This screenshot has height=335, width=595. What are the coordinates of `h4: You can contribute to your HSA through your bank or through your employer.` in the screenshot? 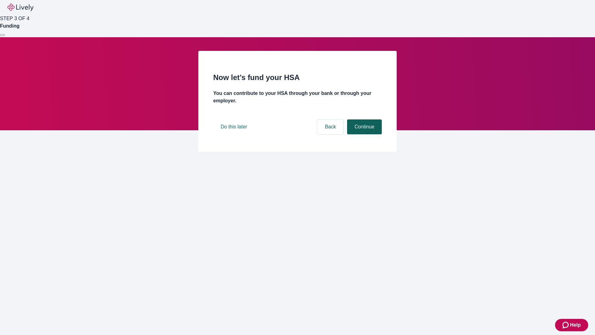 It's located at (297, 97).